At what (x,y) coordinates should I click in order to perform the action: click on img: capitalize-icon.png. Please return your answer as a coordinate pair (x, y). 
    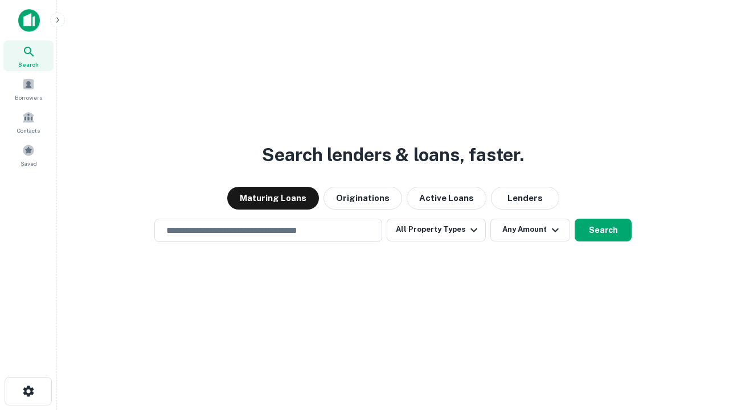
    Looking at the image, I should click on (29, 21).